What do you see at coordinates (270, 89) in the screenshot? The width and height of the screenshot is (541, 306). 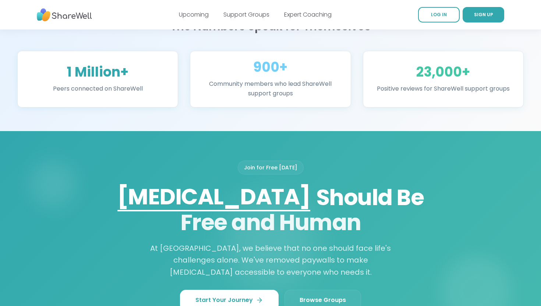 I see `p: Community members who lead ShareWell support groups` at bounding box center [270, 89].